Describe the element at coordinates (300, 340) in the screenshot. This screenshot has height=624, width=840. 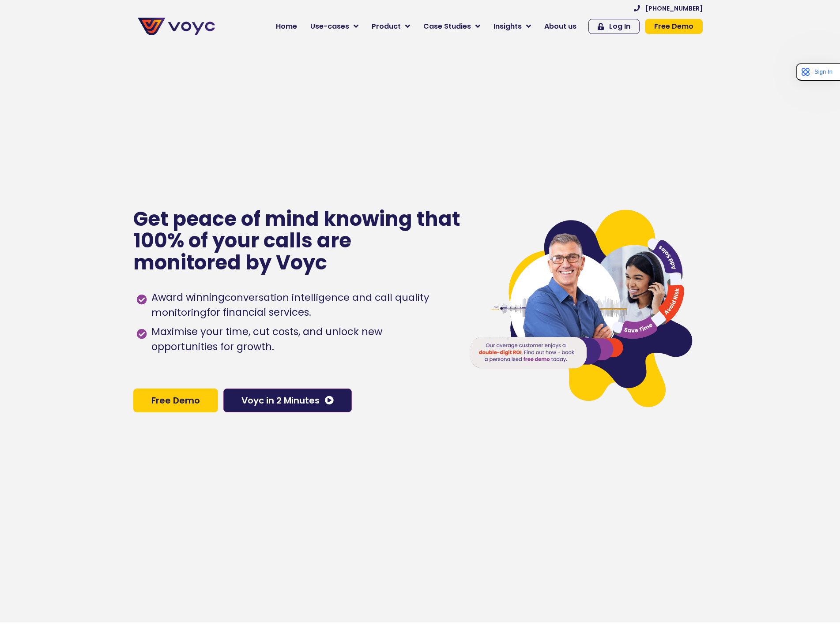
I see `span: Maximise your time, cut costs, and unlock new opportunities for growth.` at that location.